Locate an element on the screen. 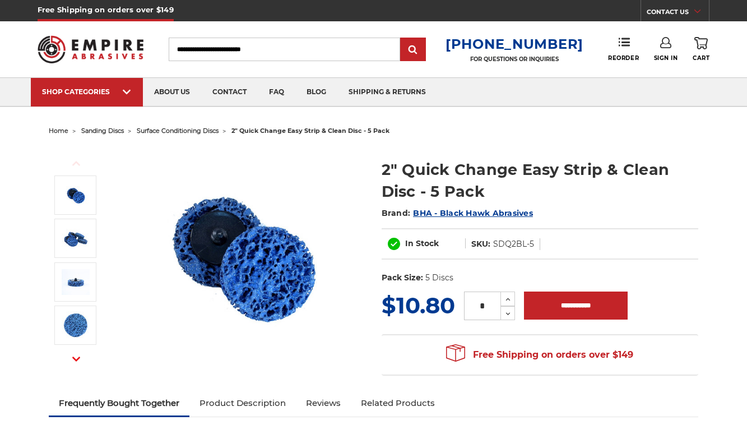 Image resolution: width=747 pixels, height=448 pixels. span: Free Shipping on orders over $149 is located at coordinates (539, 355).